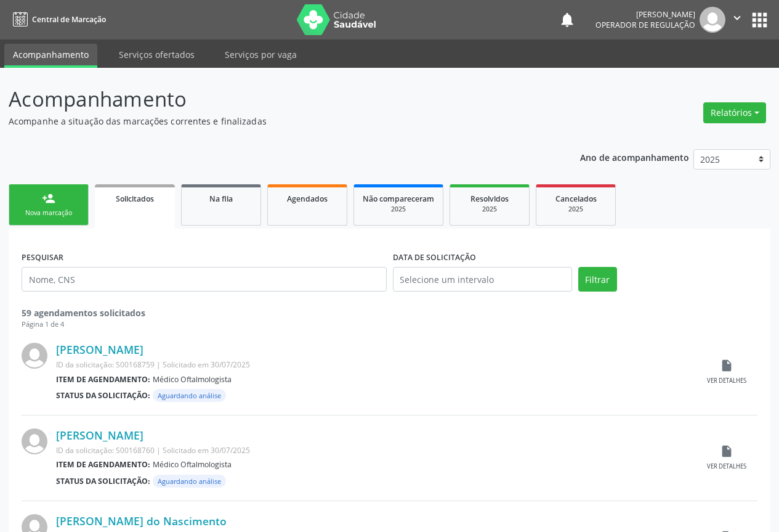 This screenshot has height=532, width=779. What do you see at coordinates (735, 113) in the screenshot?
I see `button: Relatórios` at bounding box center [735, 113].